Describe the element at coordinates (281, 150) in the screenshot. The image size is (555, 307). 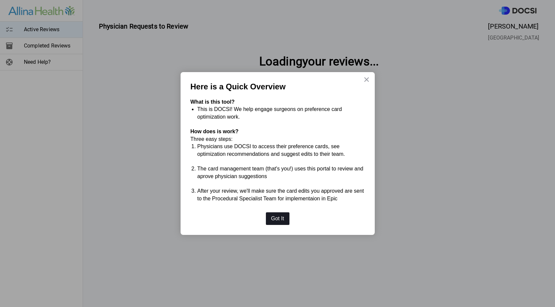
I see `li: Physicians use DOCSI to access their preference cards, see optimization recommendations and sugge...` at that location.